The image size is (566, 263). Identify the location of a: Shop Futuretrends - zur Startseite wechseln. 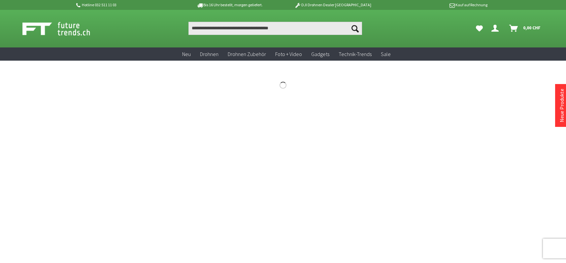
(63, 29).